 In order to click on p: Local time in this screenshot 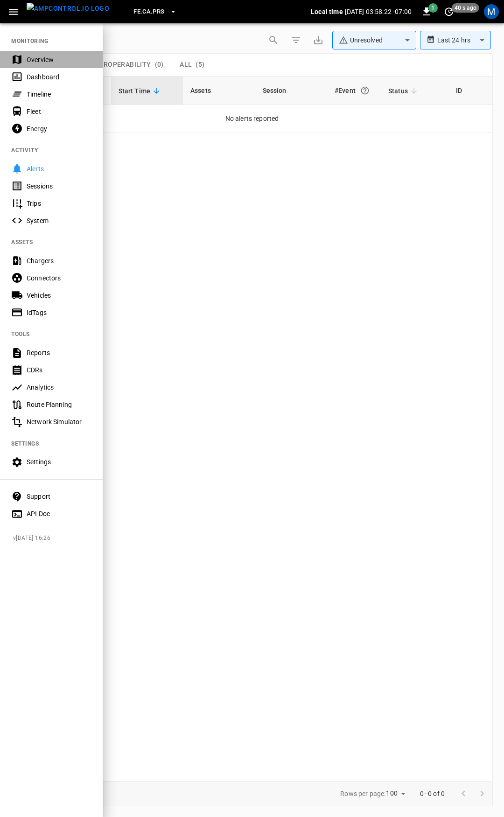, I will do `click(327, 12)`.